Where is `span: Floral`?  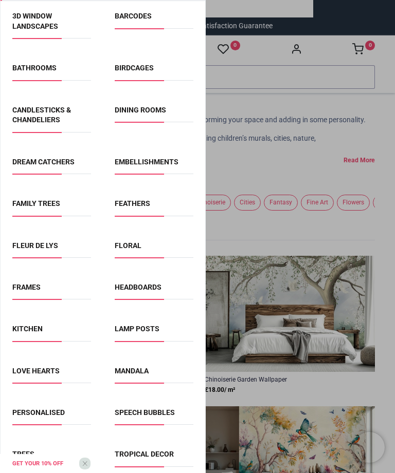
span: Floral is located at coordinates (154, 249).